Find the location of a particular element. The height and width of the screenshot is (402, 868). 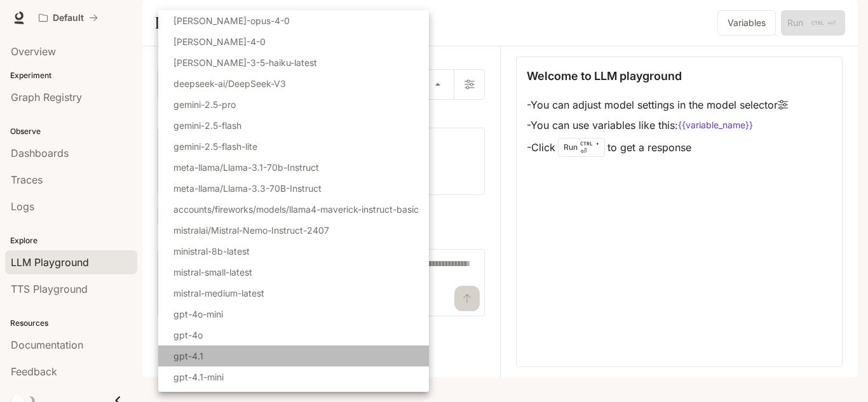

p: mistral-small-latest is located at coordinates (213, 272).